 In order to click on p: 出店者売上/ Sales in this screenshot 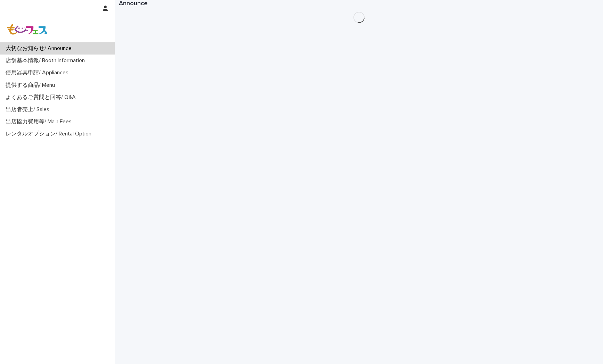, I will do `click(29, 110)`.